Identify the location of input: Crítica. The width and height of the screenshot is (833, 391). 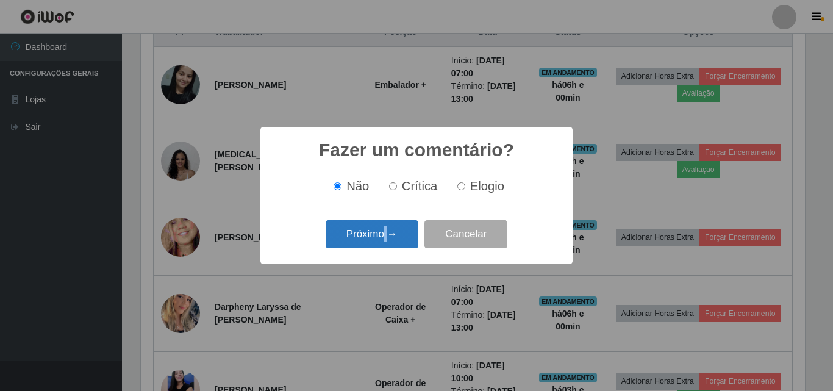
(393, 186).